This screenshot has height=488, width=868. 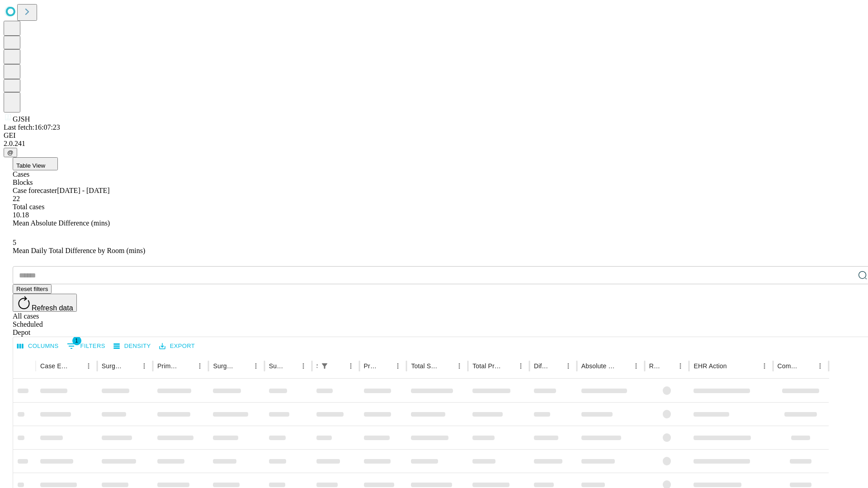 What do you see at coordinates (16, 198) in the screenshot?
I see `span: 22` at bounding box center [16, 198].